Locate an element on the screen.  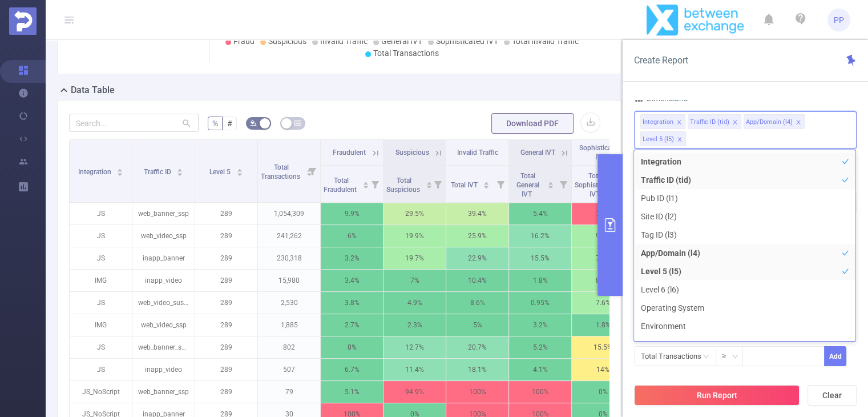
span: Total General IVT is located at coordinates (528, 185).